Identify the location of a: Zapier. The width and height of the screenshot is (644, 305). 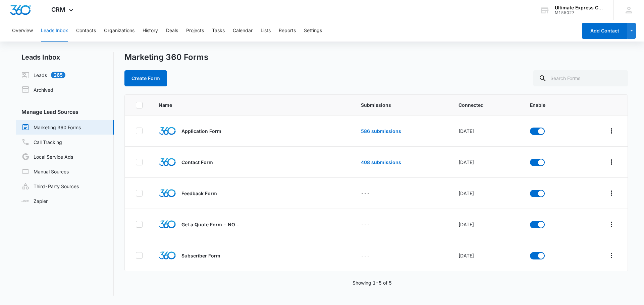
(35, 201).